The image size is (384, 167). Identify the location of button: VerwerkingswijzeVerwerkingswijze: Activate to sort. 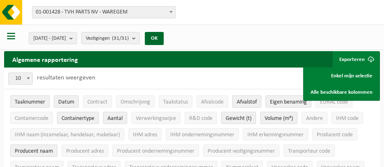
(156, 118).